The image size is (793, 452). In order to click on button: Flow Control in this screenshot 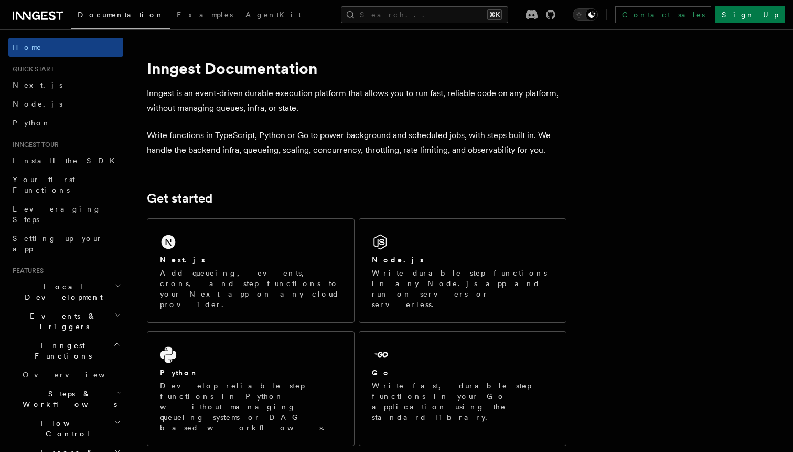, I will do `click(71, 428)`.